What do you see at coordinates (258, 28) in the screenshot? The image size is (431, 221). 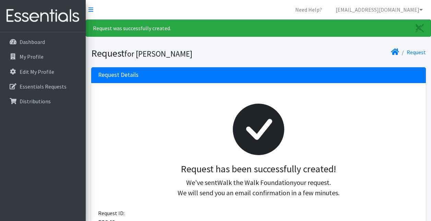 I see `div: Request was successfully created.` at bounding box center [258, 28].